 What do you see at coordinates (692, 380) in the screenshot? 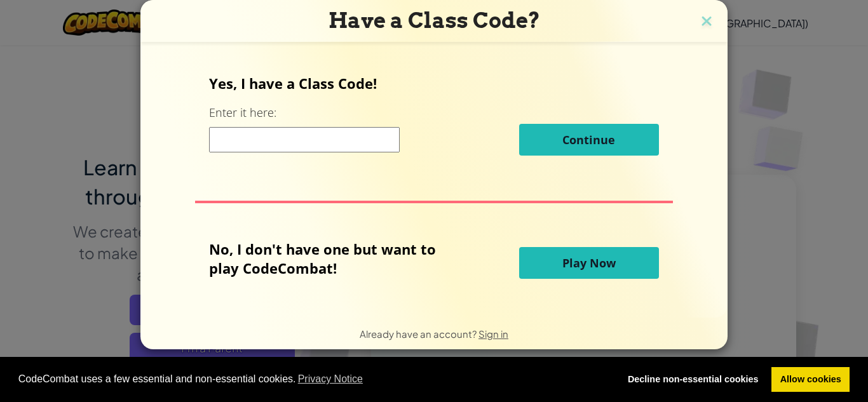
I see `a: deny cookies` at bounding box center [692, 380].